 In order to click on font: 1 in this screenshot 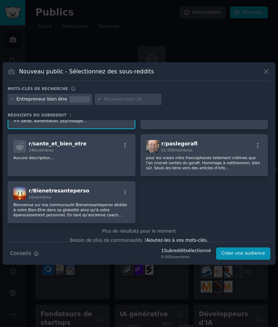, I will do `click(162, 250)`.